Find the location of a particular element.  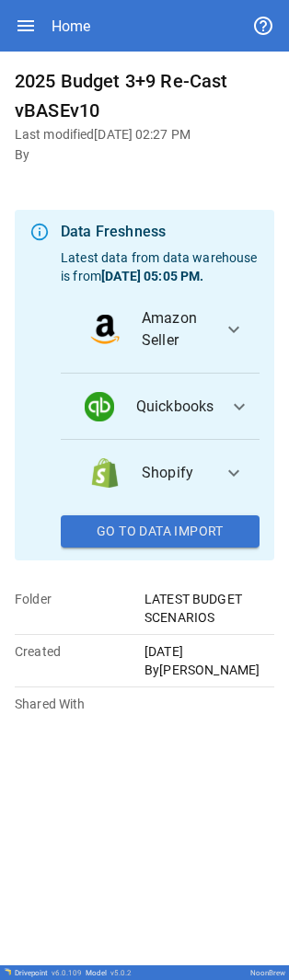

span: v 6.0.109 is located at coordinates (66, 973).